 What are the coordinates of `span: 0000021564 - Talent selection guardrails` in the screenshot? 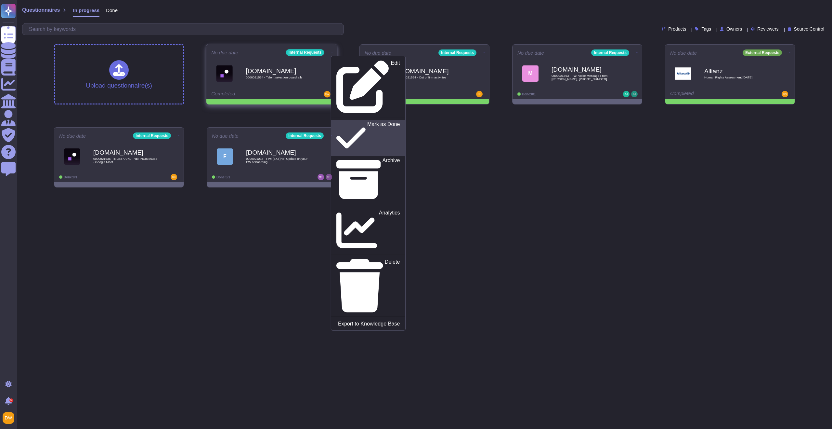 It's located at (279, 77).